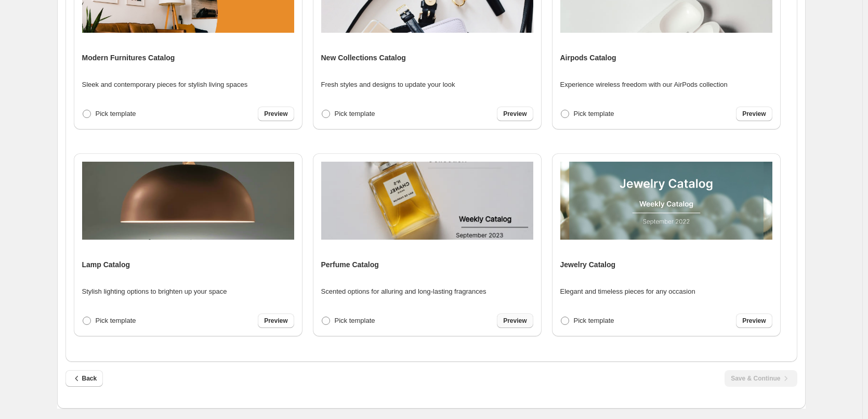 This screenshot has width=868, height=419. Describe the element at coordinates (128, 58) in the screenshot. I see `h4: Modern Furnitures Catalog` at that location.